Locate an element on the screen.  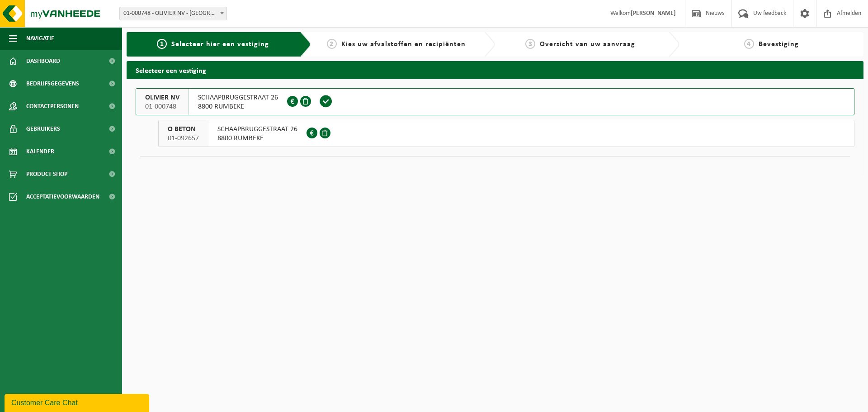
span: Selecteer hier een vestiging is located at coordinates (220, 44).